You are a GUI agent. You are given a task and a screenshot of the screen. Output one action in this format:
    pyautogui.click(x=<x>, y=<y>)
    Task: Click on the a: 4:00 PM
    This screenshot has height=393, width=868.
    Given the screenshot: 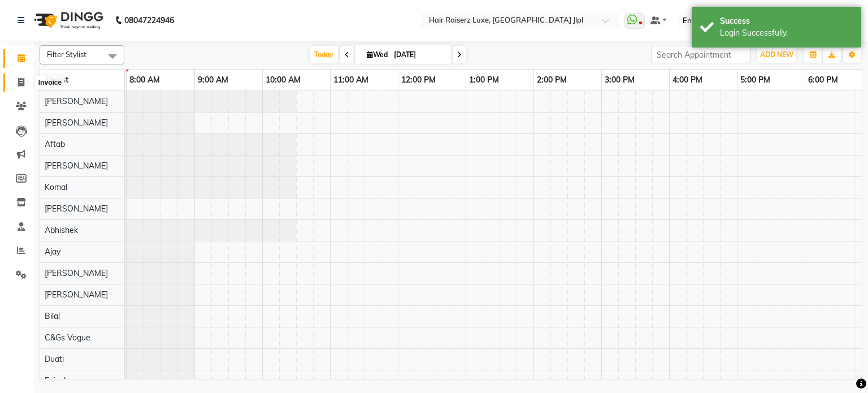 What is the action you would take?
    pyautogui.click(x=687, y=80)
    